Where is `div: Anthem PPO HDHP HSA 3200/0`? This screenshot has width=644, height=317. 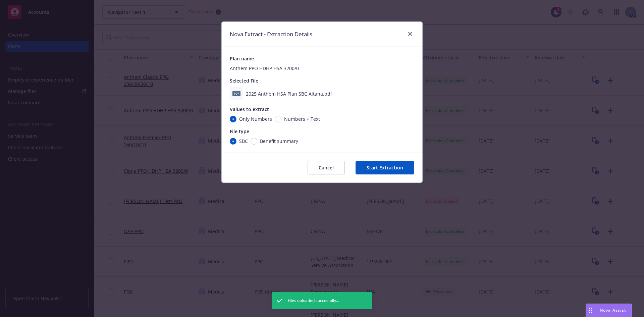 div: Anthem PPO HDHP HSA 3200/0 is located at coordinates (322, 68).